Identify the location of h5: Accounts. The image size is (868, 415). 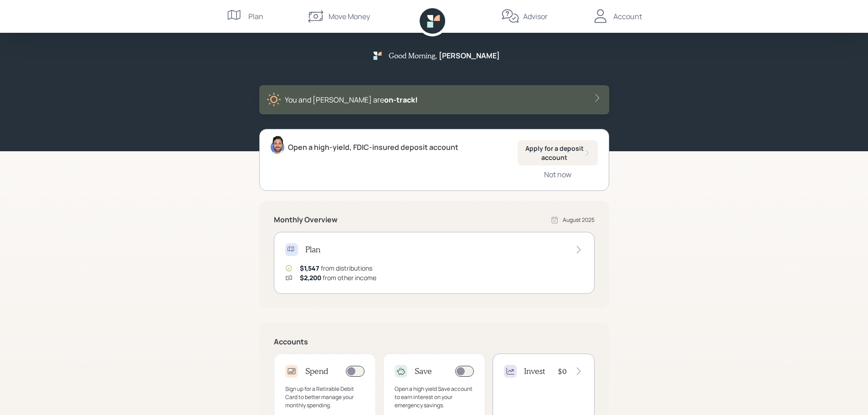
(434, 341).